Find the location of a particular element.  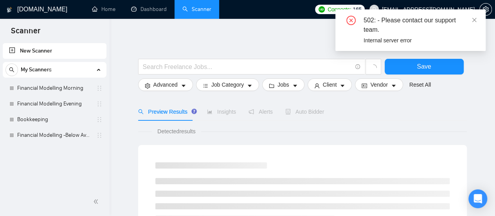

button: setting is located at coordinates (486, 9).